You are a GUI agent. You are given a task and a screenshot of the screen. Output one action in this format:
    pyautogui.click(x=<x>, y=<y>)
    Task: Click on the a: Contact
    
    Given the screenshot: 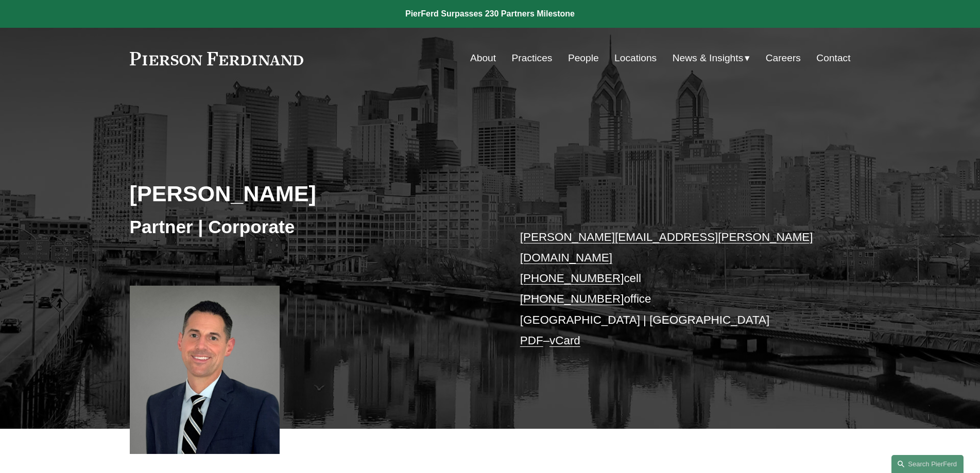 What is the action you would take?
    pyautogui.click(x=833, y=59)
    